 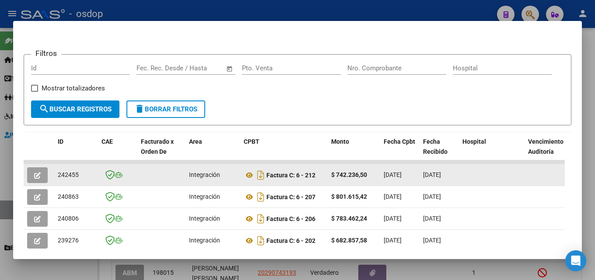 What do you see at coordinates (576, 261) in the screenshot?
I see `div: Open Intercom Messenger` at bounding box center [576, 261].